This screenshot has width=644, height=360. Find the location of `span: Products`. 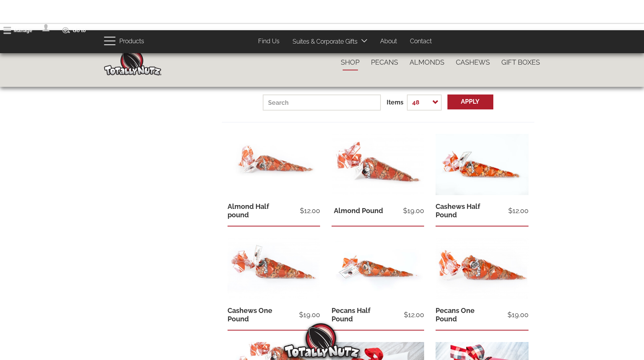

span: Products is located at coordinates (131, 41).